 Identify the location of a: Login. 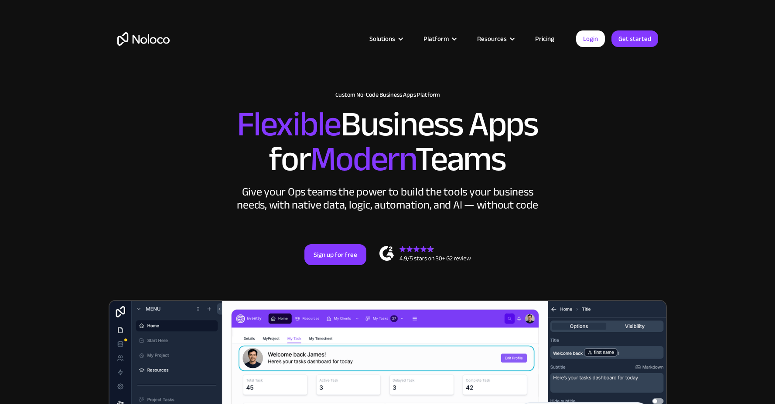
(590, 39).